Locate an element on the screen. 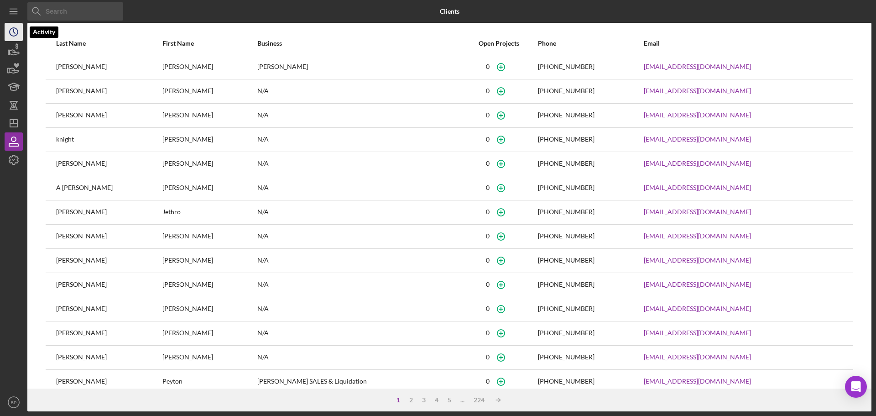 The height and width of the screenshot is (416, 876). div: Jethro is located at coordinates (209, 212).